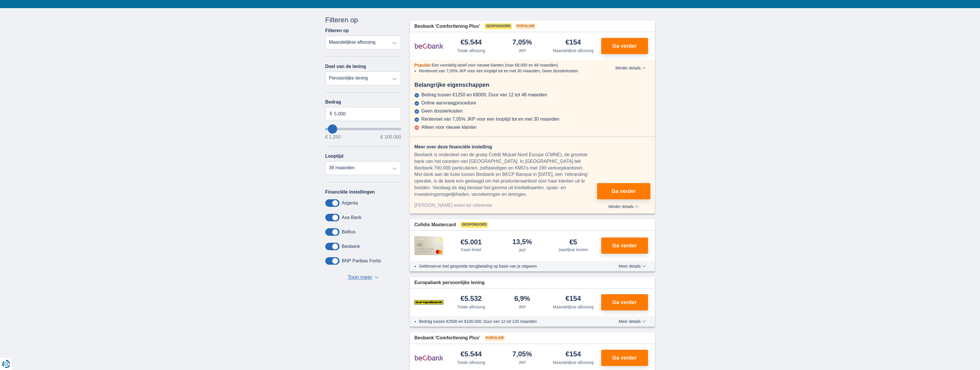 The image size is (980, 370). Describe the element at coordinates (351, 246) in the screenshot. I see `label: Beobank` at that location.